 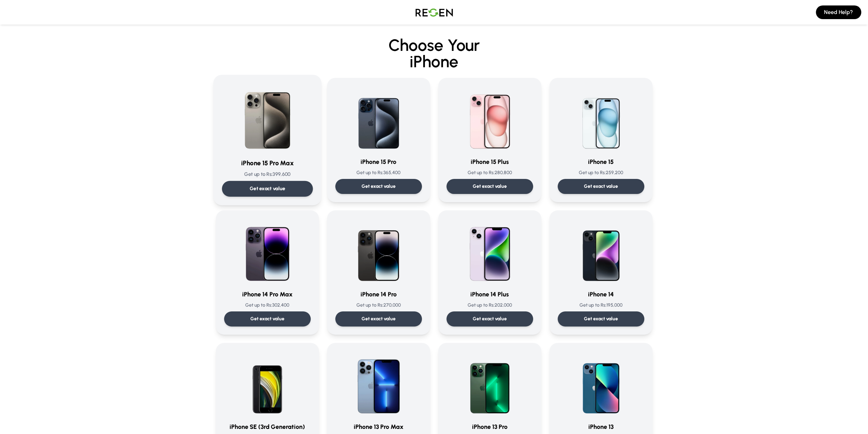 I want to click on img: iPhone 13 Pro Max, so click(x=379, y=383).